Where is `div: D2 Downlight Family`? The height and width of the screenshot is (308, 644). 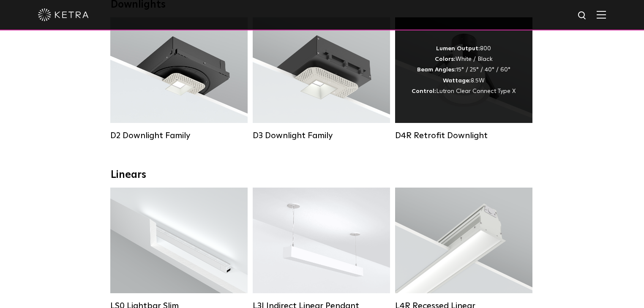
div: D2 Downlight Family is located at coordinates (179, 136).